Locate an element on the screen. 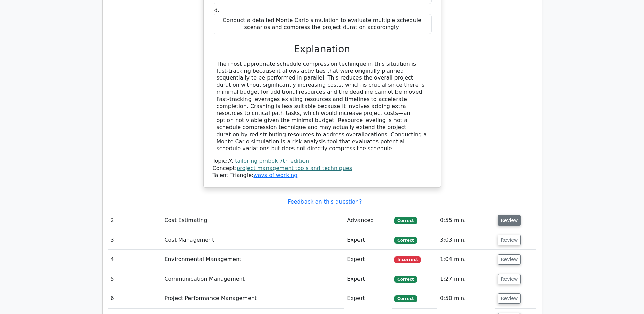 The width and height of the screenshot is (644, 314). a: ways of working is located at coordinates (275, 175).